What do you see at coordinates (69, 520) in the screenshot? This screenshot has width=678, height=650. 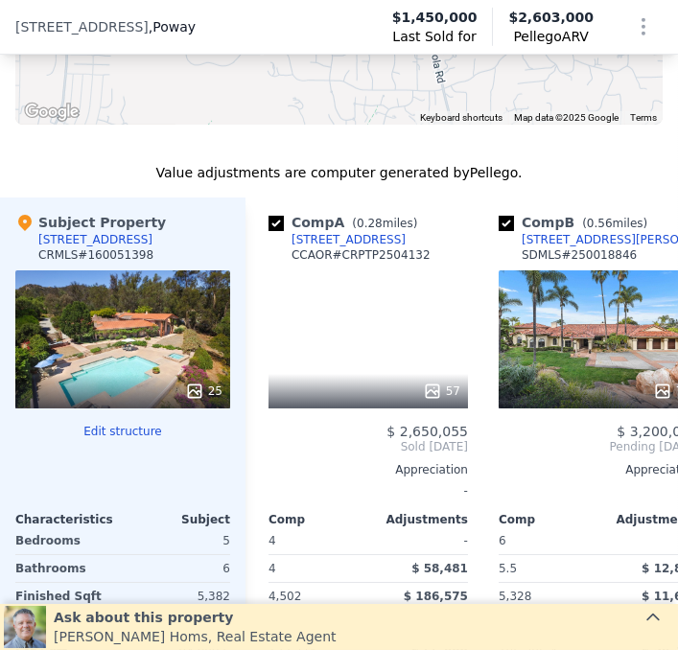 I see `div: Characteristics` at bounding box center [69, 520].